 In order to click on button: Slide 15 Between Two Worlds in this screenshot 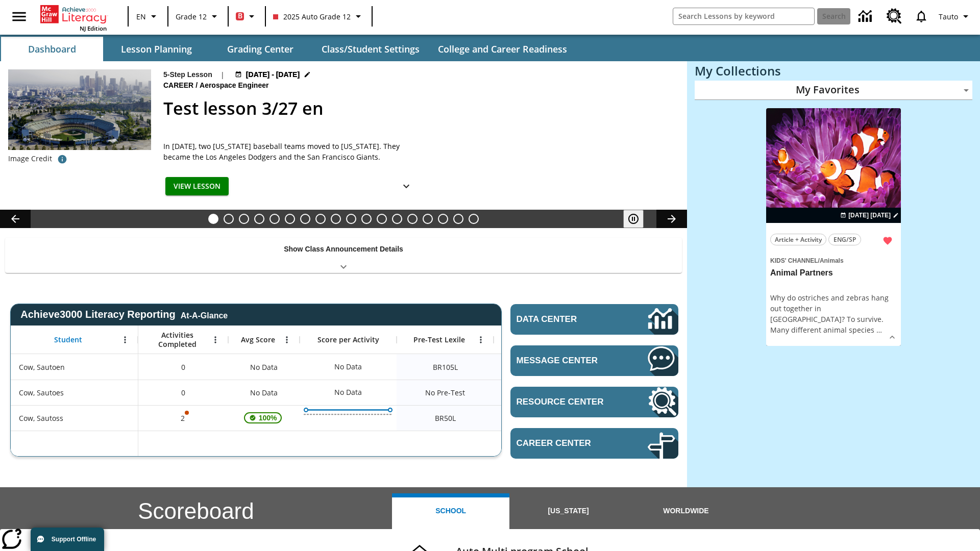, I will do `click(428, 219)`.